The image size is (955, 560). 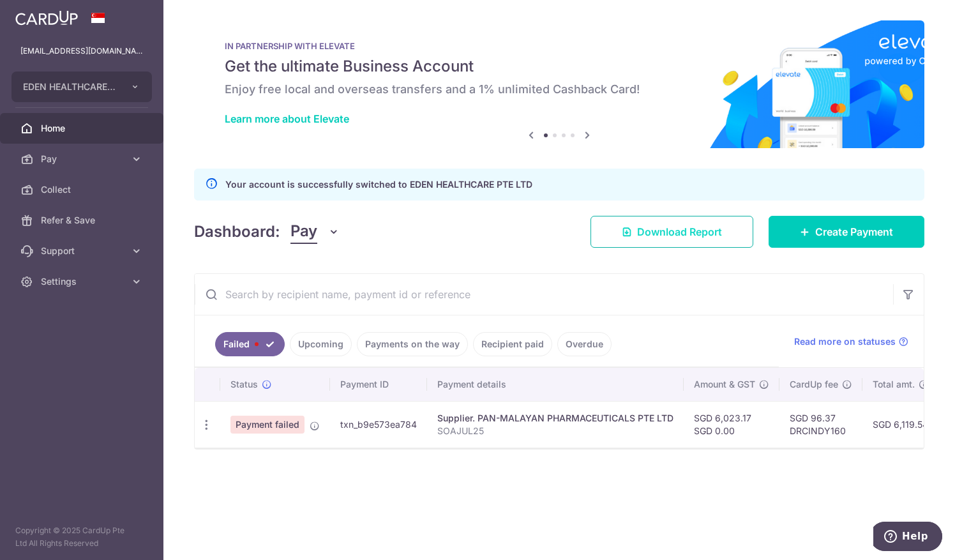 I want to click on a: Overdue, so click(x=584, y=344).